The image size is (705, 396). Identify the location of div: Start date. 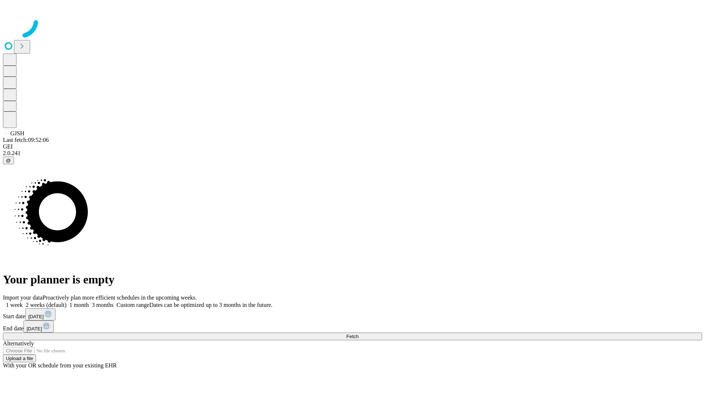
(352, 315).